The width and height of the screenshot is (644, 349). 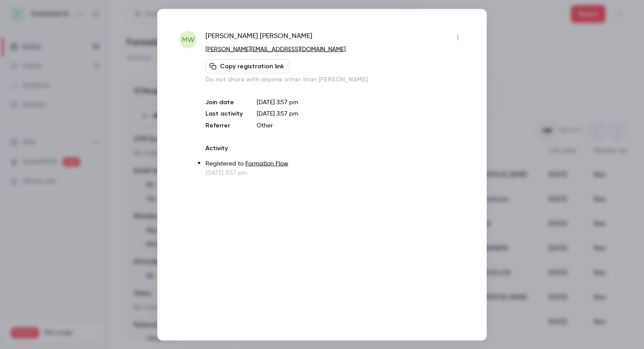 What do you see at coordinates (224, 113) in the screenshot?
I see `p: Last activity` at bounding box center [224, 113].